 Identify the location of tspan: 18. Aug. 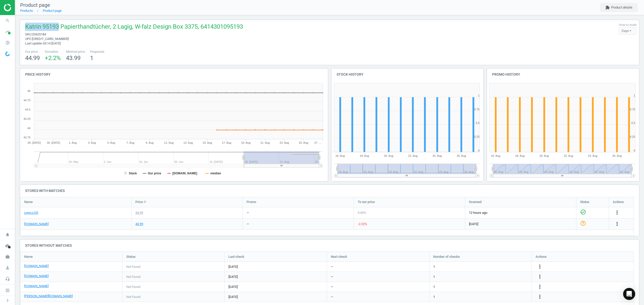
(520, 156).